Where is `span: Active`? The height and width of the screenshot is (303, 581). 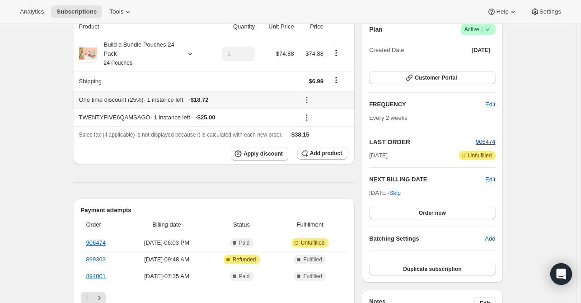
span: Active is located at coordinates (478, 29).